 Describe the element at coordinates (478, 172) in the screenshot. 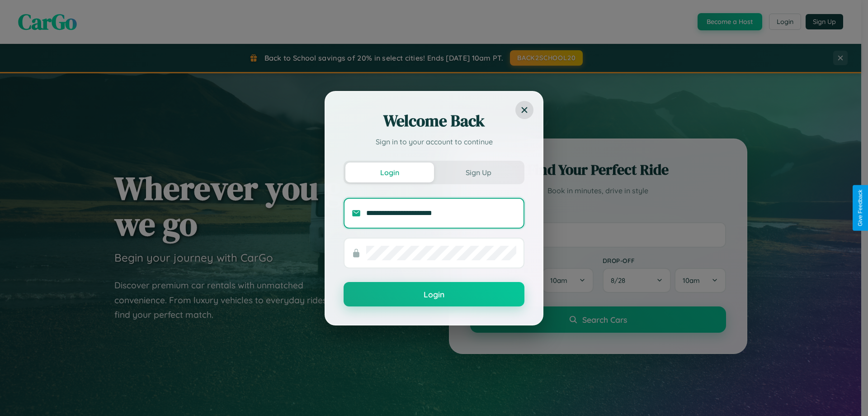

I see `button: Sign Up` at that location.